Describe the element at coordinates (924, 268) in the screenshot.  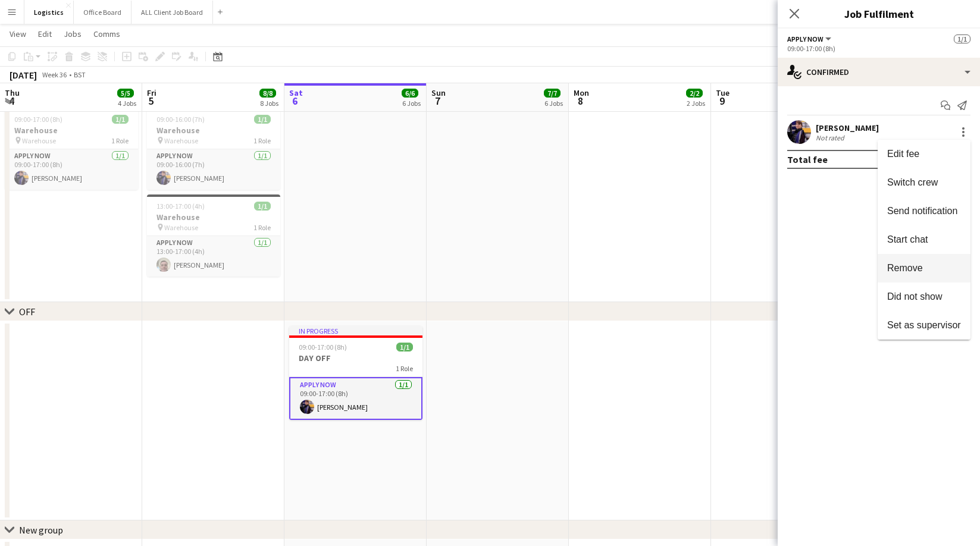
I see `button: Remove` at that location.